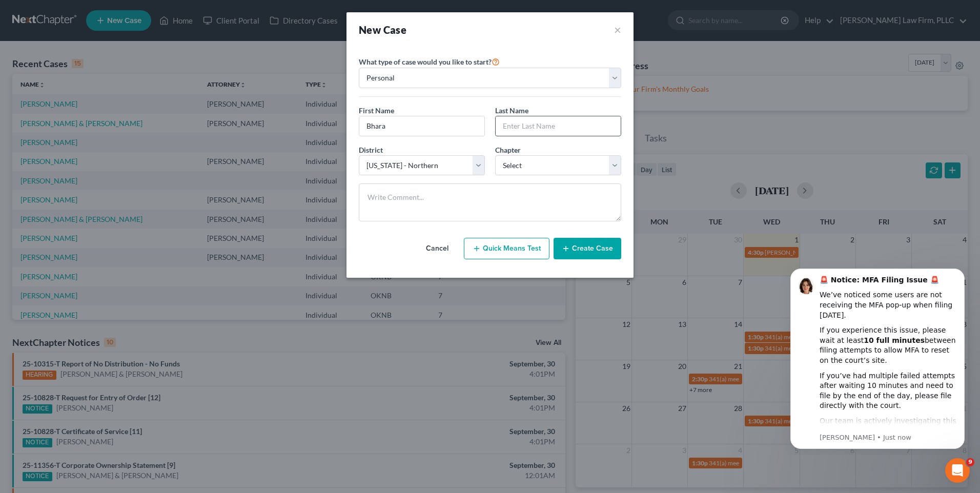  Describe the element at coordinates (508, 150) in the screenshot. I see `span: Chapter` at that location.